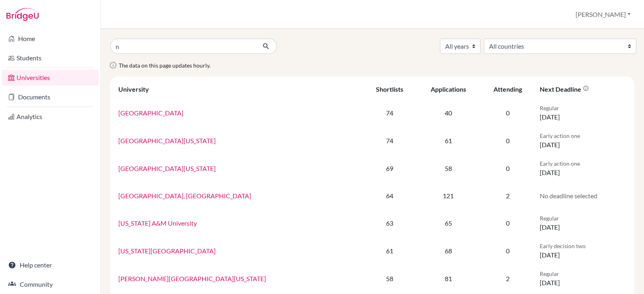 Image resolution: width=644 pixels, height=294 pixels. I want to click on p: Early decision two, so click(583, 245).